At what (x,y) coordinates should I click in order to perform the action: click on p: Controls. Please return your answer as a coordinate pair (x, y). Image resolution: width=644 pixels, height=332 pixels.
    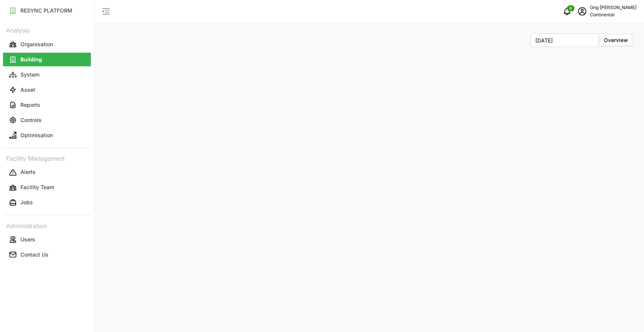
    Looking at the image, I should click on (31, 120).